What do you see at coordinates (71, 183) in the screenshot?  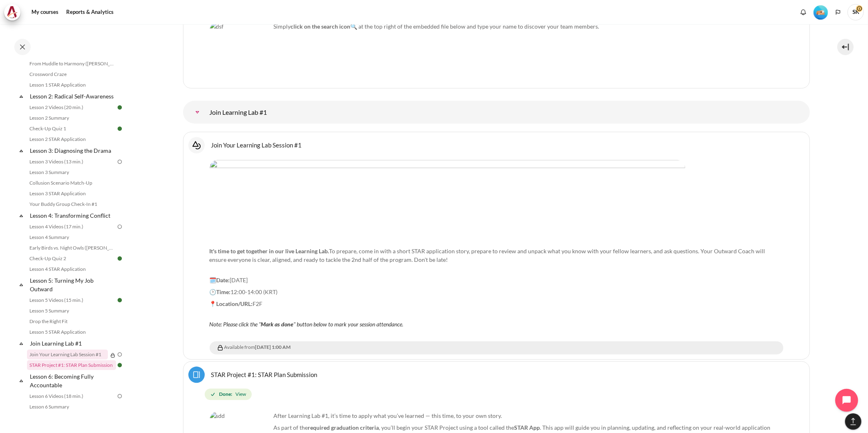 I see `a: Collusion Scenario Match-Up` at bounding box center [71, 183].